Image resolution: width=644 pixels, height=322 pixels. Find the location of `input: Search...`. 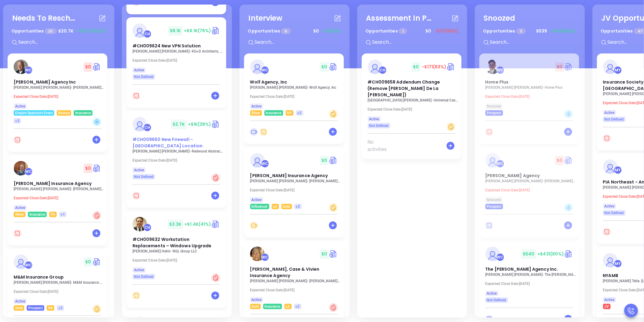

input: Search... is located at coordinates (63, 42).